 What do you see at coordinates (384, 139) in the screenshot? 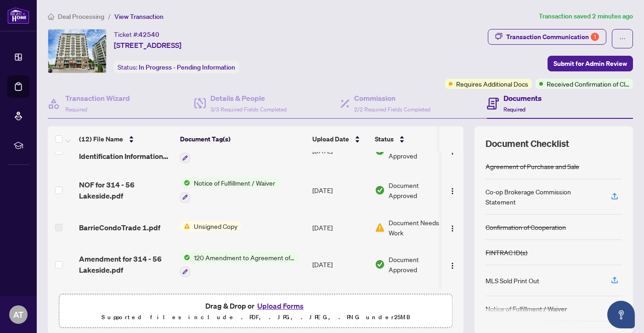
I see `span: Status` at bounding box center [384, 139].